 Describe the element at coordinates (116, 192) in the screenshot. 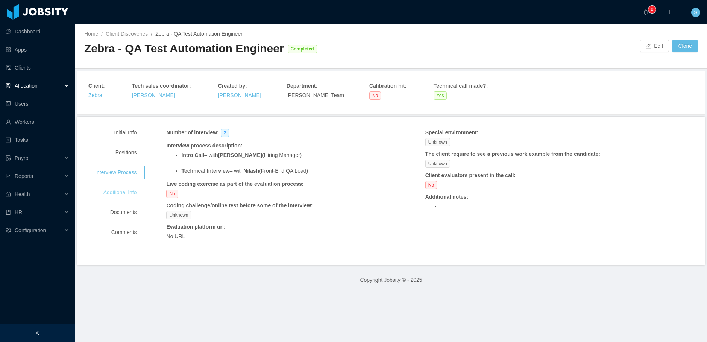

I see `div: Additional Info` at that location.